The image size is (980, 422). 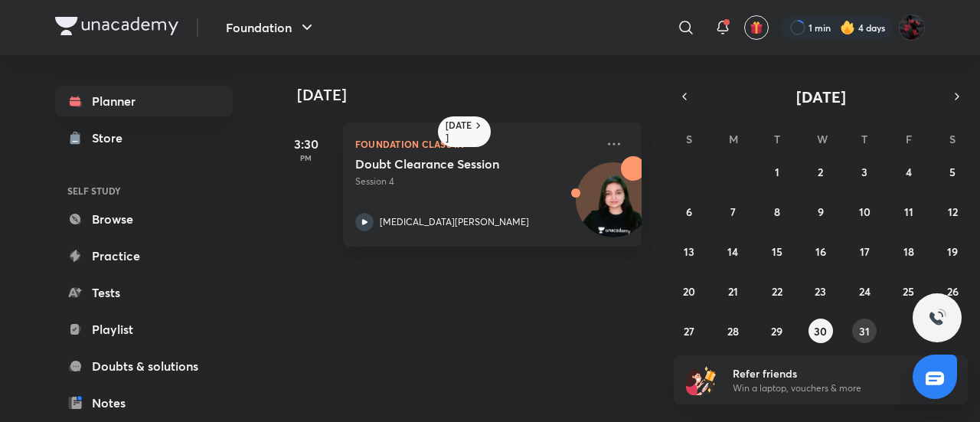 I want to click on abbr: July 25, 2025, so click(x=908, y=291).